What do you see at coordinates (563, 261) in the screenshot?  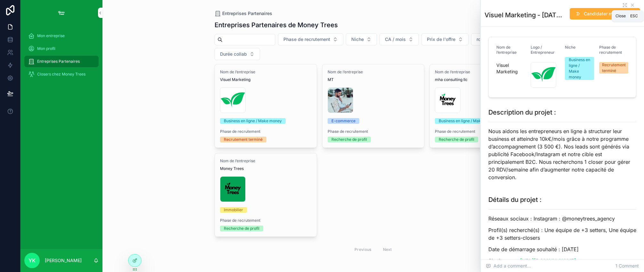 I see `p: Site internet :` at bounding box center [563, 261].